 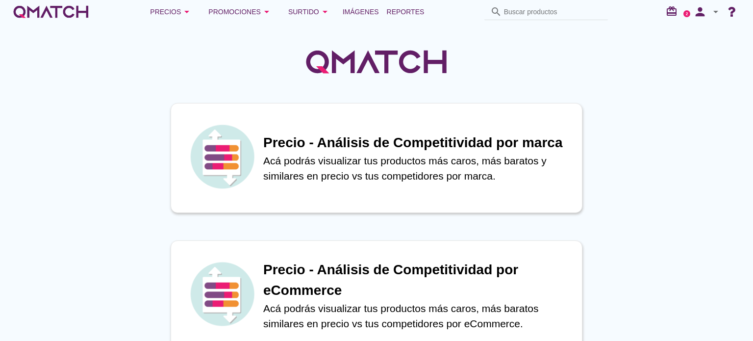 I want to click on img: QMatchLogo, so click(x=376, y=62).